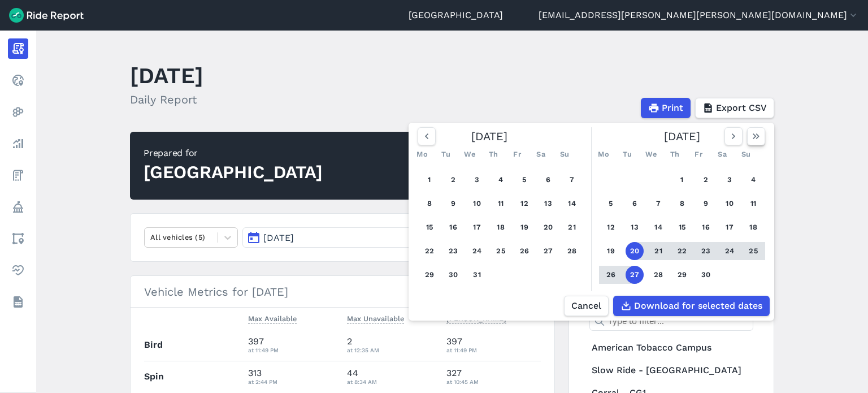  Describe the element at coordinates (18, 144) in the screenshot. I see `a: Analyze` at that location.